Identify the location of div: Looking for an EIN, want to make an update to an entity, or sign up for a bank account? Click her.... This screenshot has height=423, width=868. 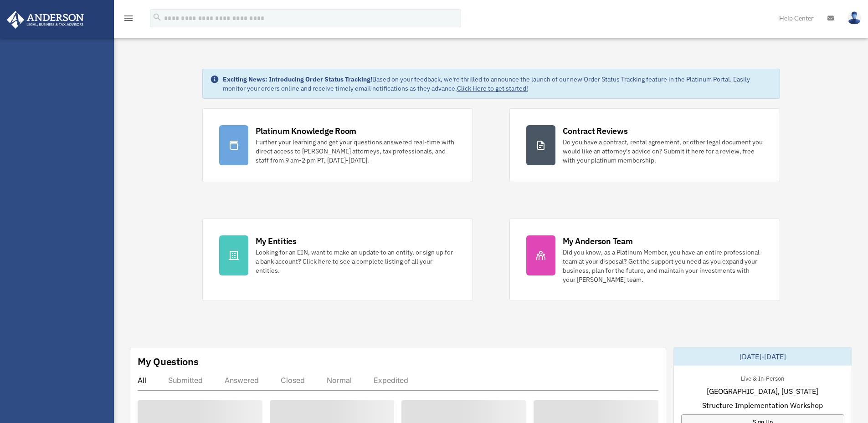
(356, 262).